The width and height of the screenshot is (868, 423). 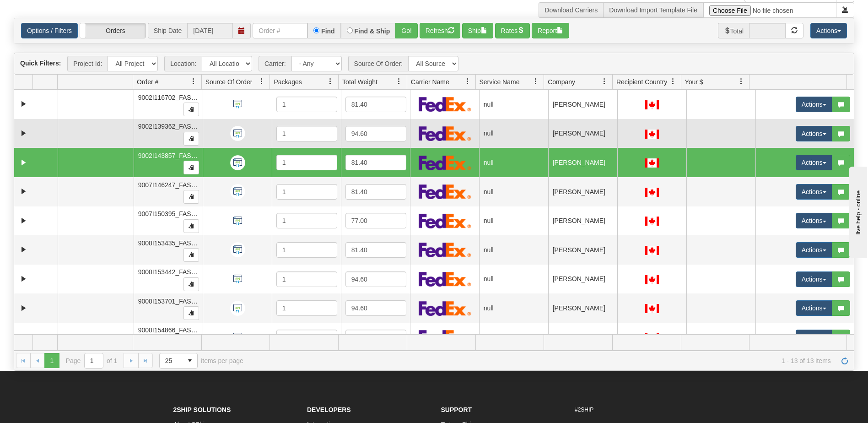 I want to click on span: Page of 1, so click(x=92, y=361).